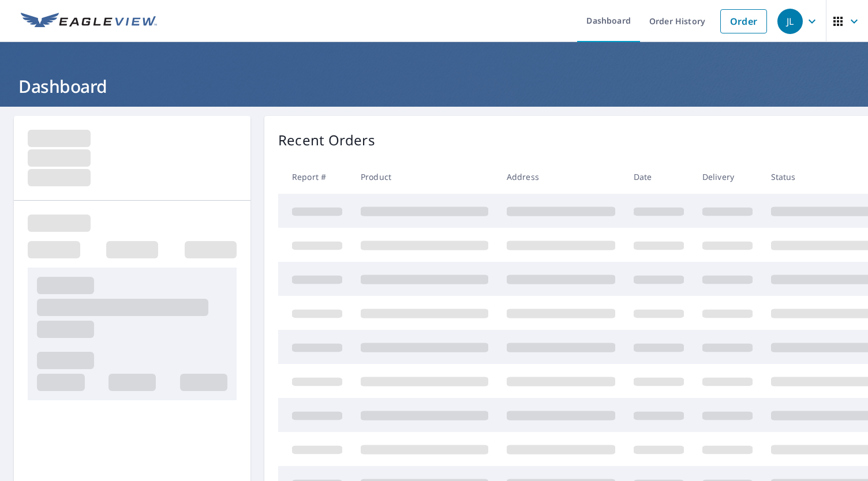  Describe the element at coordinates (561, 177) in the screenshot. I see `th: Address` at that location.